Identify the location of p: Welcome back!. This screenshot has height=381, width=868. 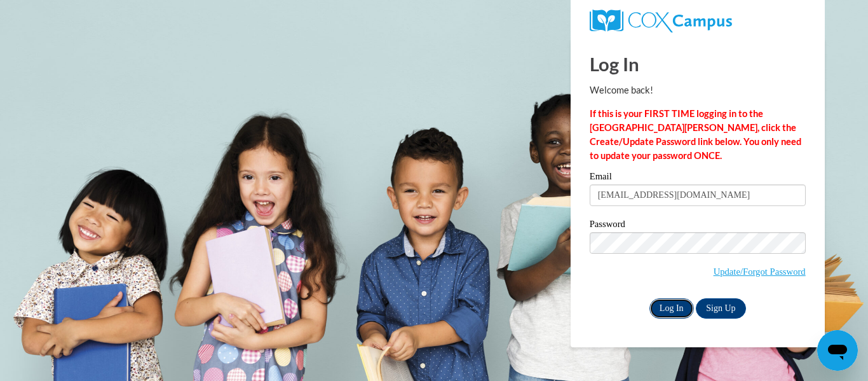
(697, 90).